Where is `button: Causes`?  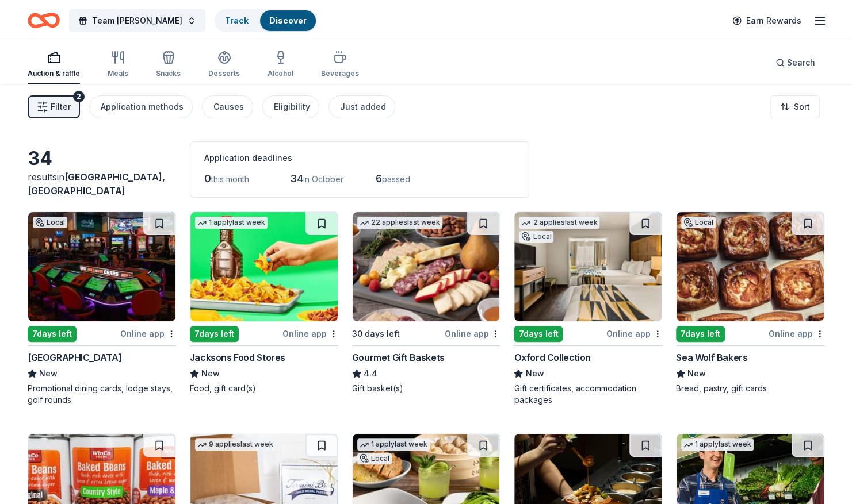 button: Causes is located at coordinates (227, 107).